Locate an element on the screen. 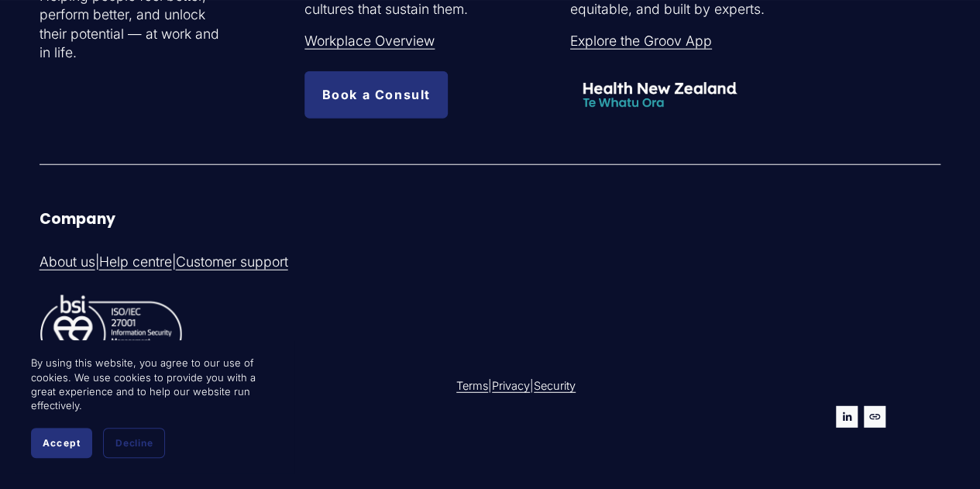  p: By using this website, you agree to our use of cookies. We use cookies to provide you with a grea... is located at coordinates (155, 384).